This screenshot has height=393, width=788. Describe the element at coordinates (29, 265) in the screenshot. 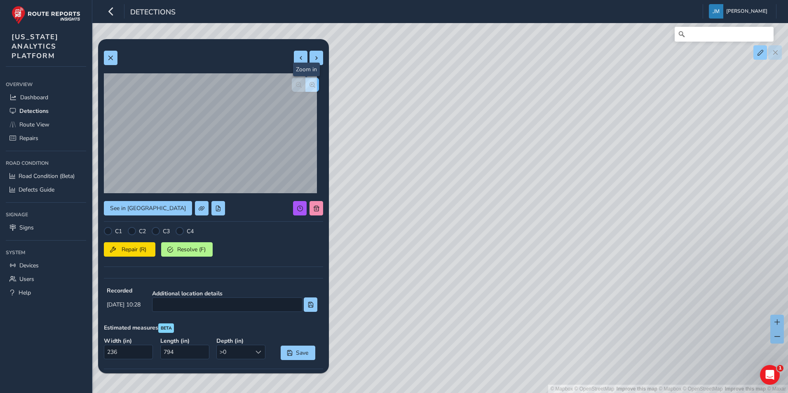

I see `span: Devices` at that location.